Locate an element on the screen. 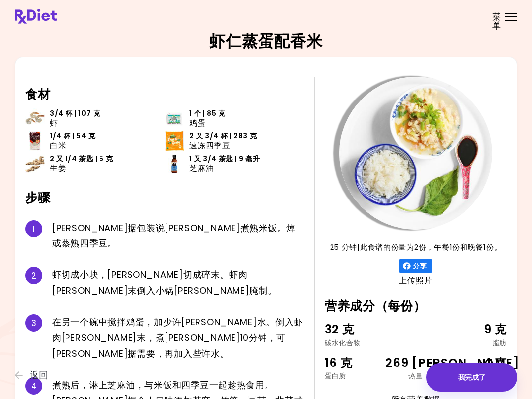  div: 碳水化合物 is located at coordinates (355, 343).